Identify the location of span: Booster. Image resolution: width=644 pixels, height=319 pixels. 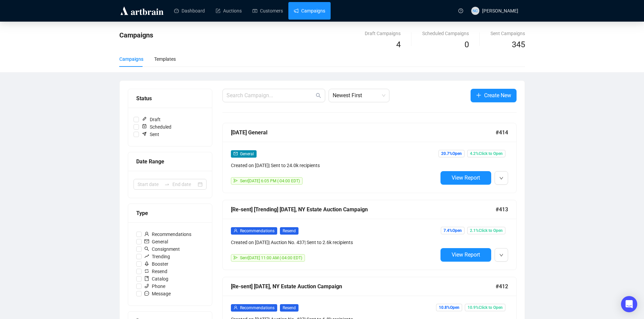
(156, 264).